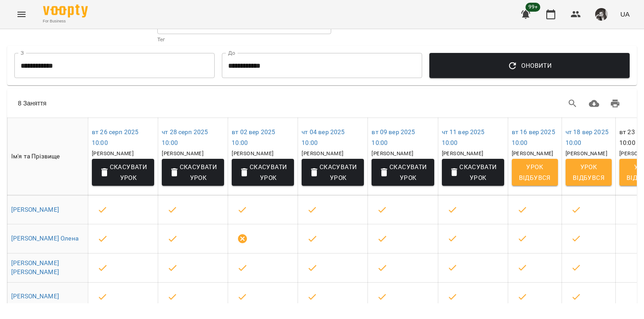 The image size is (644, 319). What do you see at coordinates (587, 138) in the screenshot?
I see `a: чт 18 вер 202510:00` at bounding box center [587, 138].